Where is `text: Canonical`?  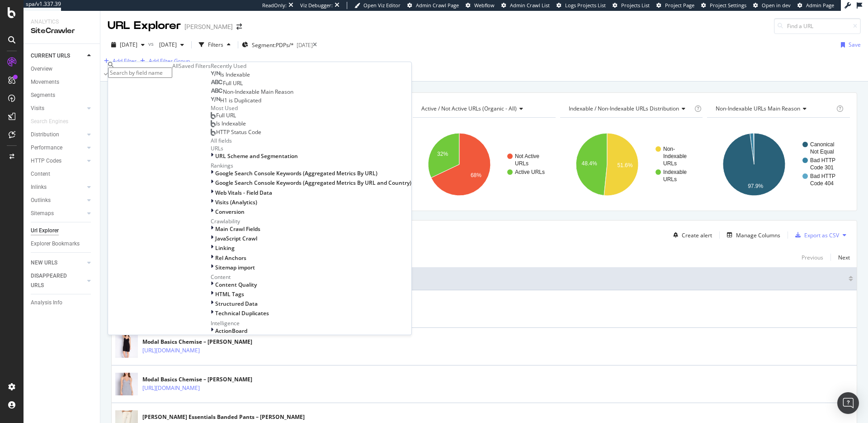
text: Canonical is located at coordinates (822, 145).